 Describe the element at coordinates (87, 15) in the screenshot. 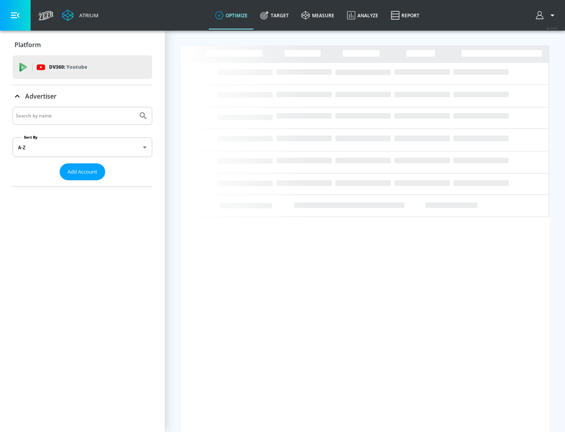

I see `div: Atrium` at that location.